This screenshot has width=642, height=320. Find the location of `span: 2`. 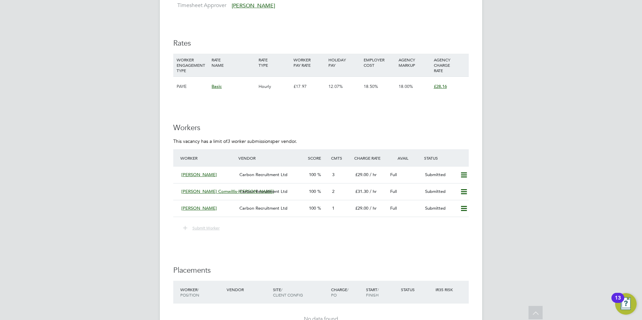

span: 2 is located at coordinates (333, 191).